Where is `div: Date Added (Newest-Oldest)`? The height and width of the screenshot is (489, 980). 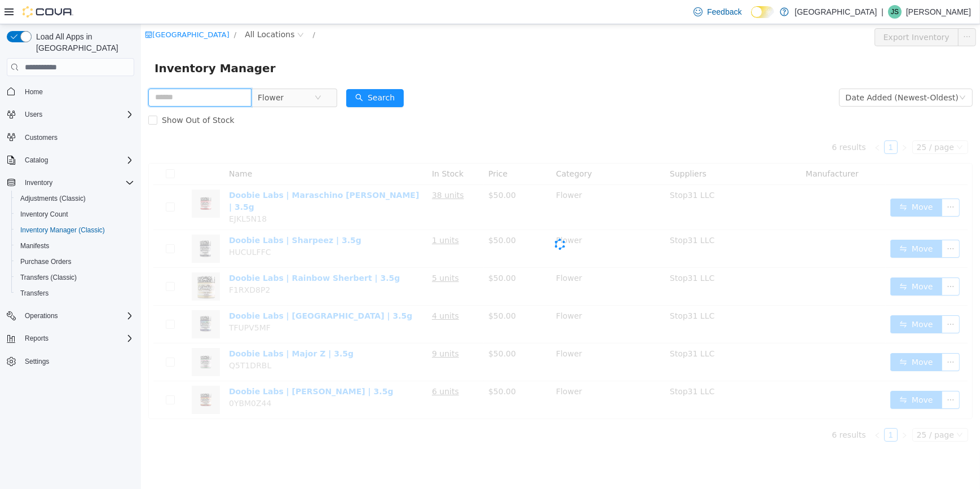 div: Date Added (Newest-Oldest) is located at coordinates (762, 74).